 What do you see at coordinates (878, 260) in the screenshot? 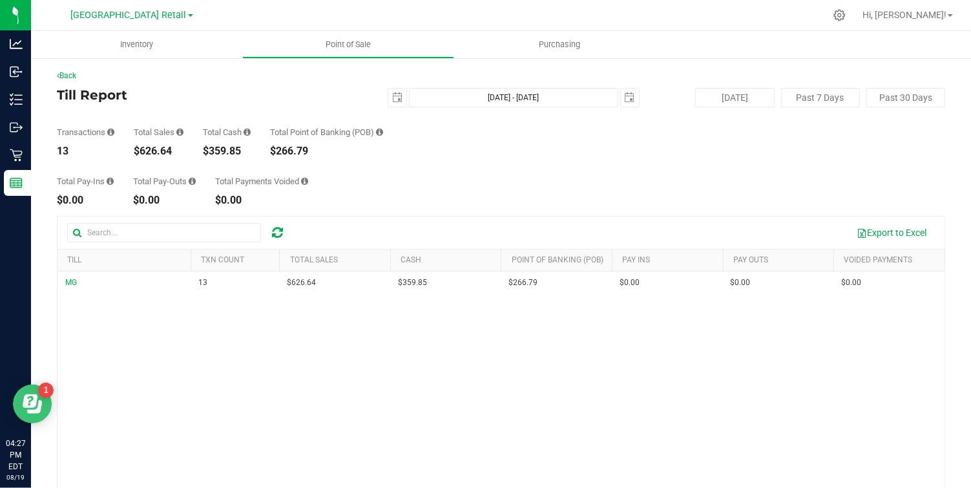
I see `a: Voided Payments` at bounding box center [878, 260].